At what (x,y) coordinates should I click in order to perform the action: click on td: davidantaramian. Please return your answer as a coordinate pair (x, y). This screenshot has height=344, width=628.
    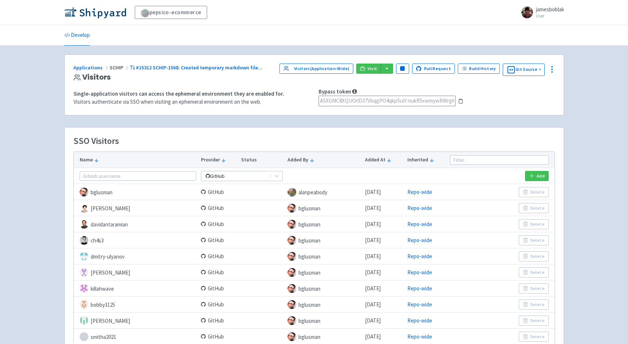
    Looking at the image, I should click on (136, 224).